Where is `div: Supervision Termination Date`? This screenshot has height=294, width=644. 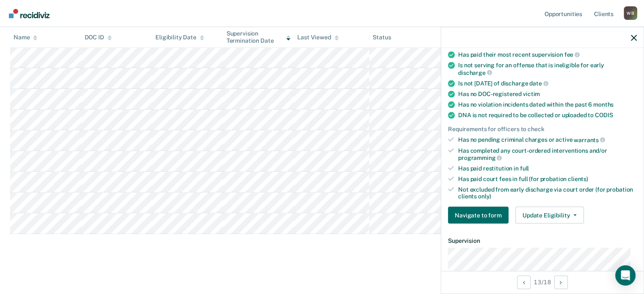
div: Supervision Termination Date is located at coordinates (259, 37).